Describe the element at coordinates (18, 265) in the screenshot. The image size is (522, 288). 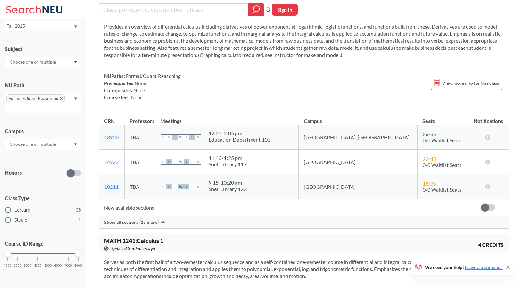
I see `span: 2000` at that location.